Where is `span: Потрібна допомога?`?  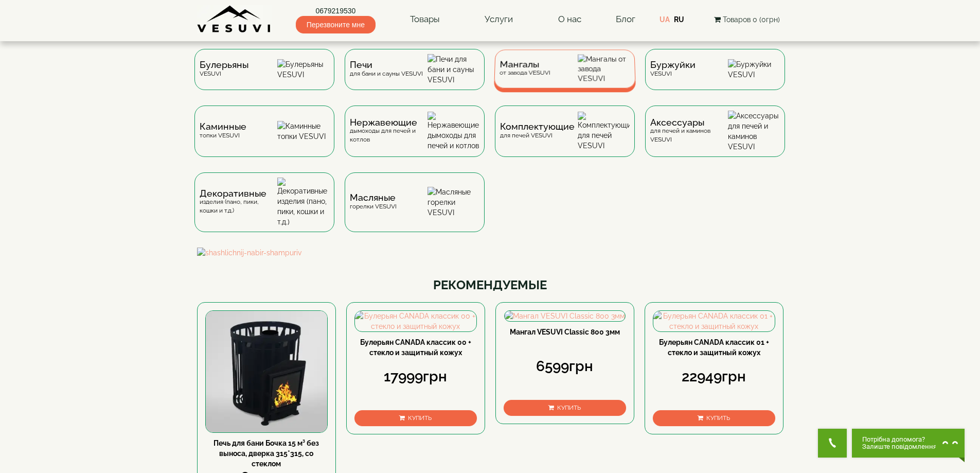 span: Потрібна допомога? is located at coordinates (899, 439).